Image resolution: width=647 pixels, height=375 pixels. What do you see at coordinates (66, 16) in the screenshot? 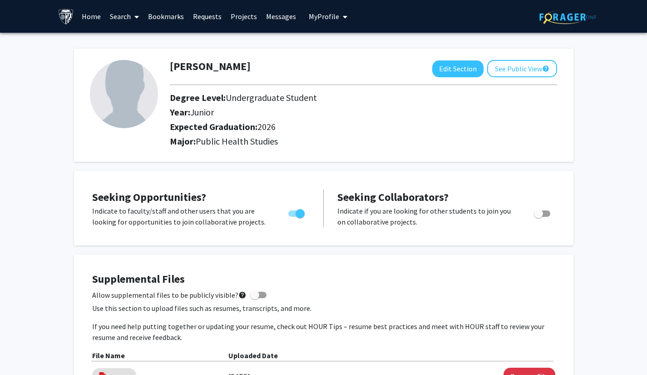
I see `img: Johns Hopkins University Logo` at bounding box center [66, 16].